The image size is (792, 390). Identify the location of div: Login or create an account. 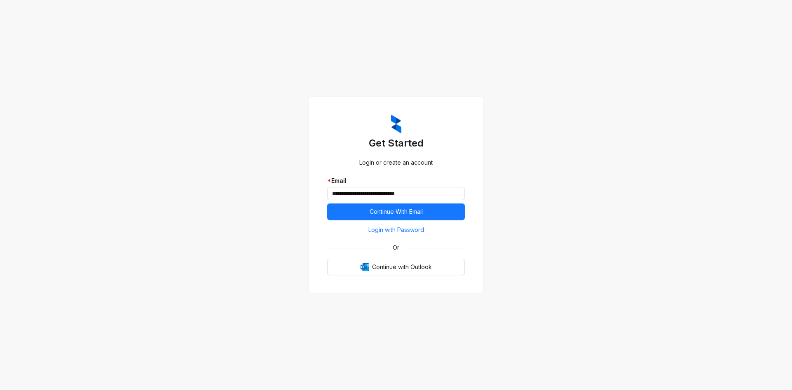
(396, 162).